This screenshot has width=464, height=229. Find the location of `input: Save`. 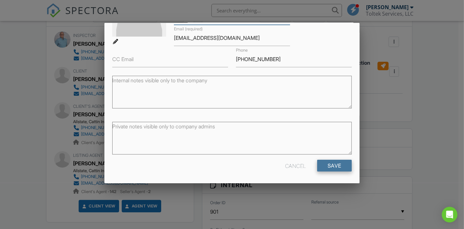

input: Save is located at coordinates (335, 165).